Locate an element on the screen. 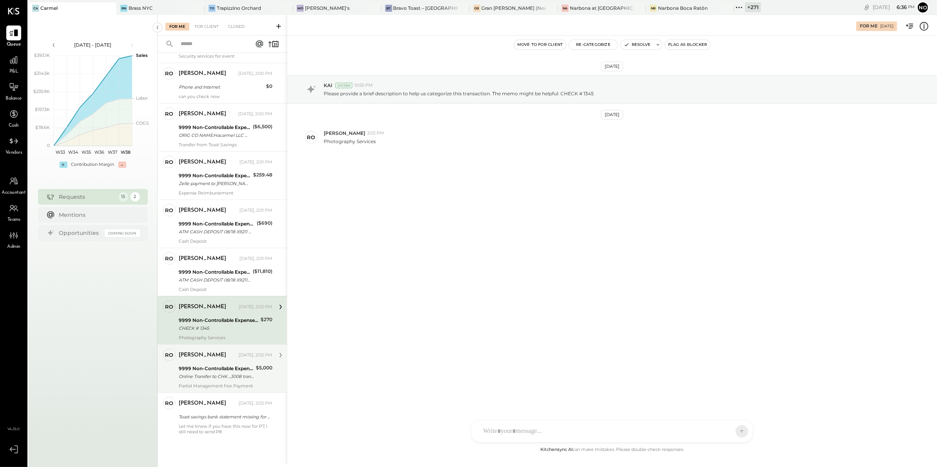 Image resolution: width=937 pixels, height=467 pixels. text: $78.6K is located at coordinates (42, 127).